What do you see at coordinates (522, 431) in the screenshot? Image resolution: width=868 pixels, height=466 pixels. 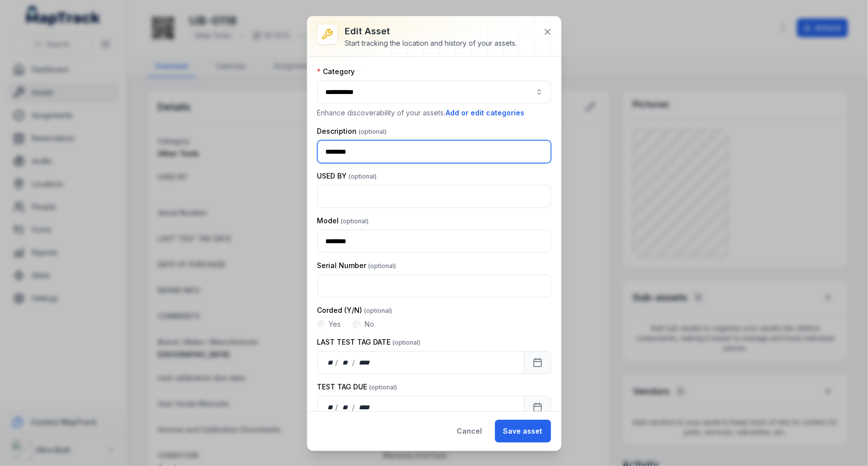 I see `button: Save asset` at bounding box center [522, 431].